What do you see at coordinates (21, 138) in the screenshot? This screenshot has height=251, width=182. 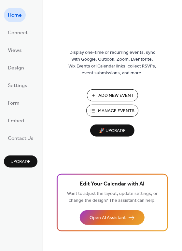 I see `a: Contact Us` at bounding box center [21, 138].